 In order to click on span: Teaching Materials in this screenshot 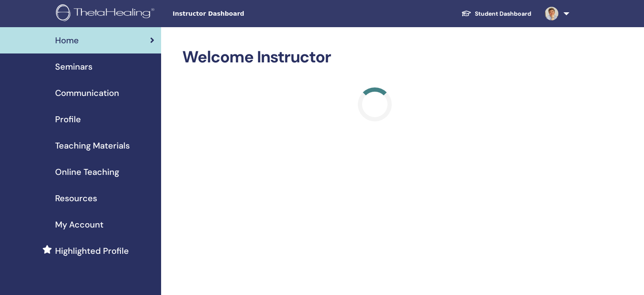, I will do `click(92, 146)`.